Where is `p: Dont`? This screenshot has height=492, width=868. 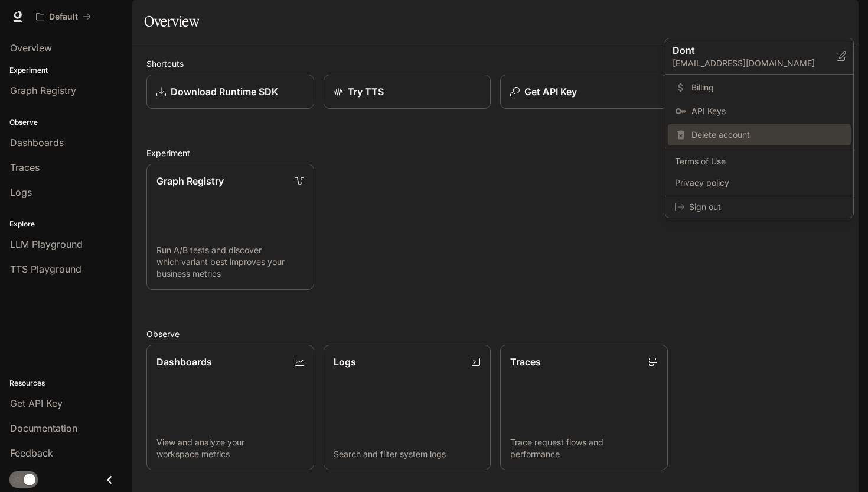
p: Dont is located at coordinates (746, 50).